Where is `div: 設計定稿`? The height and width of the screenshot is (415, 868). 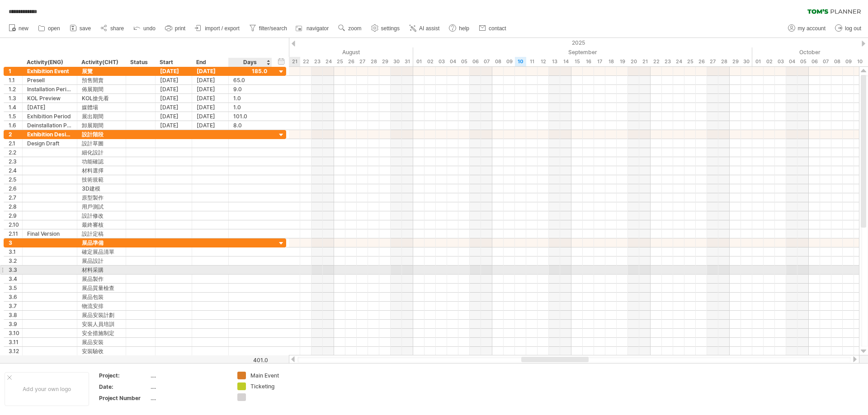 div: 設計定稿 is located at coordinates (101, 233).